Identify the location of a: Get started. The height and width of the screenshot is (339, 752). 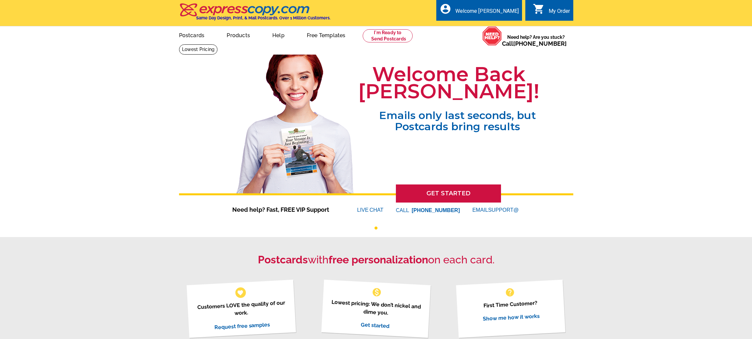
(375, 325).